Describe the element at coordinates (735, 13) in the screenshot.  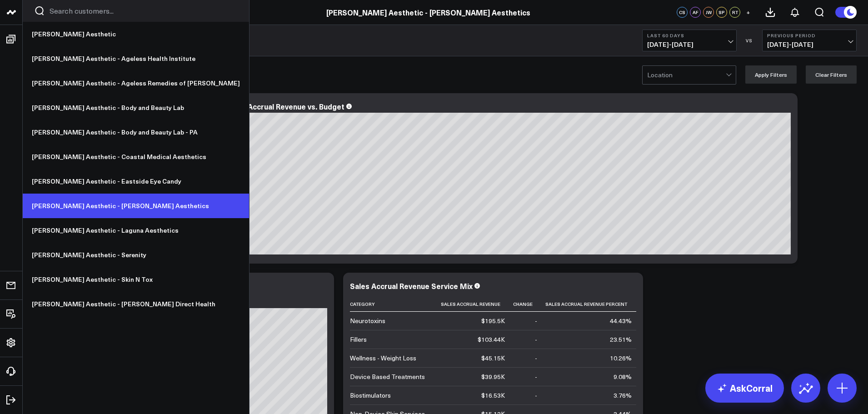
I see `div: RT` at that location.